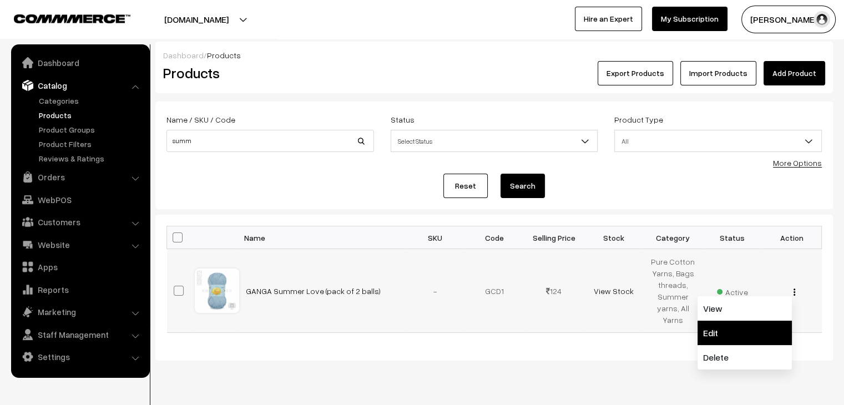 This screenshot has height=405, width=844. I want to click on a: Products, so click(91, 115).